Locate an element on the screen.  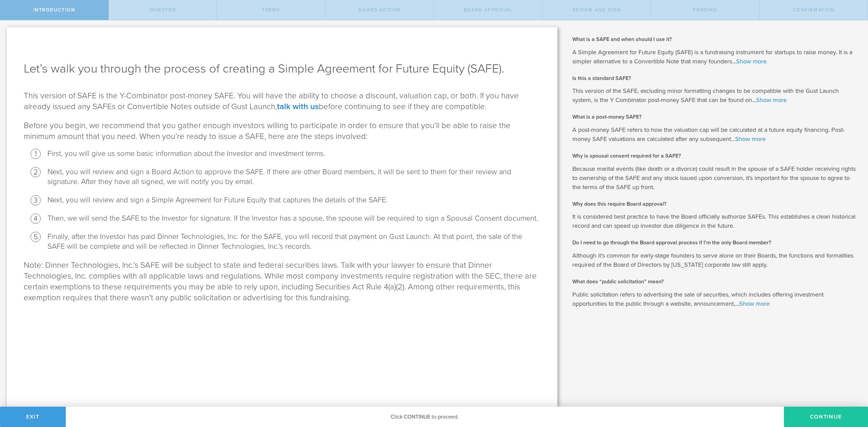
span: Introduction is located at coordinates (54, 10).